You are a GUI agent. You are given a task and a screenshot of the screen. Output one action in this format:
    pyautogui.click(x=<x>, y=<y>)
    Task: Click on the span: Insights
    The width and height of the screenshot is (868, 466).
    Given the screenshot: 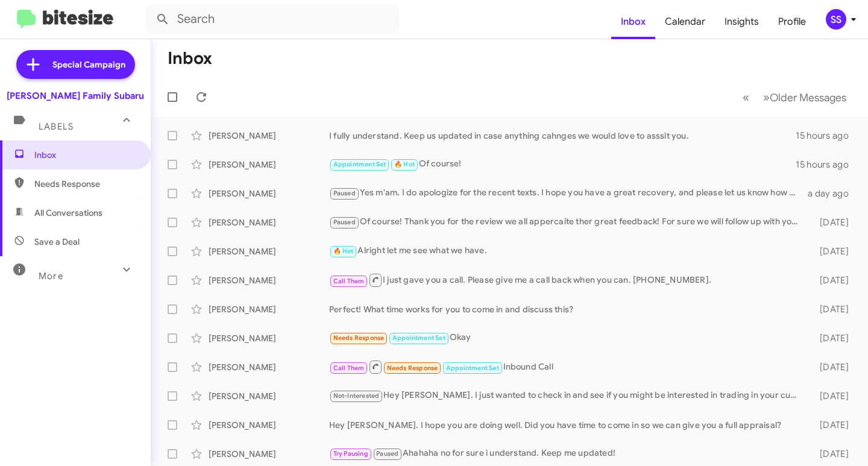 What is the action you would take?
    pyautogui.click(x=741, y=21)
    